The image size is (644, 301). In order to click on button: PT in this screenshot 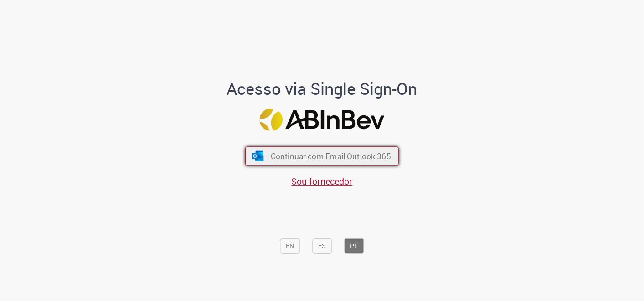, I will do `click(354, 245)`.